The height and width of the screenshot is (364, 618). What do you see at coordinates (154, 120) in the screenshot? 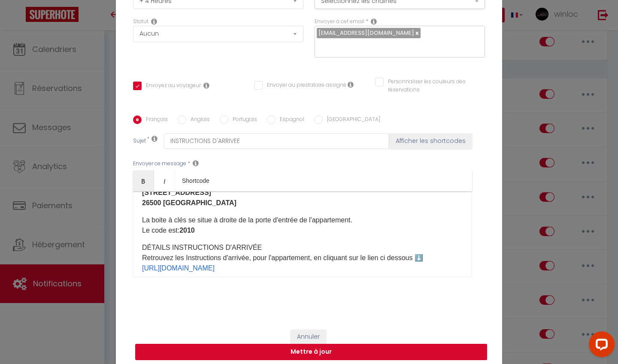
I see `label: Français` at bounding box center [154, 120].